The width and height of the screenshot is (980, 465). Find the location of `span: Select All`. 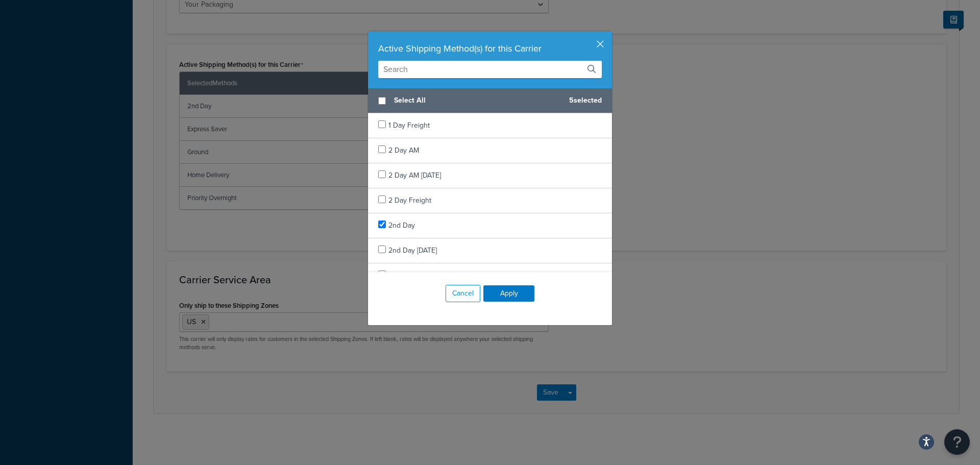

span: Select All is located at coordinates (477, 101).